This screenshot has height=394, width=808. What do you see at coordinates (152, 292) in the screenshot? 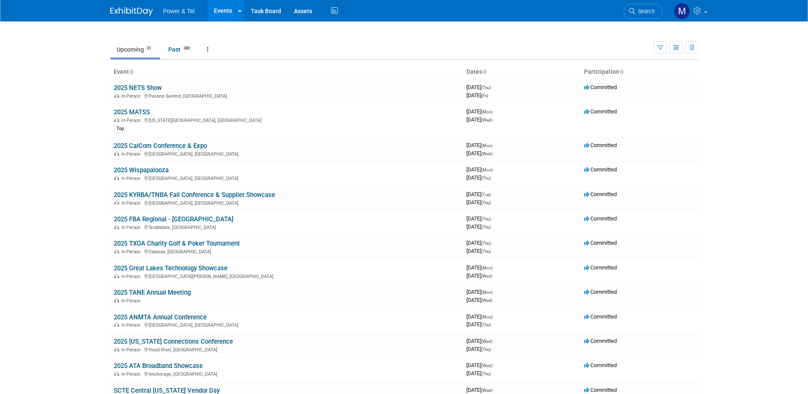
I see `a: 2025 TANE Annual Meeting` at bounding box center [152, 292].